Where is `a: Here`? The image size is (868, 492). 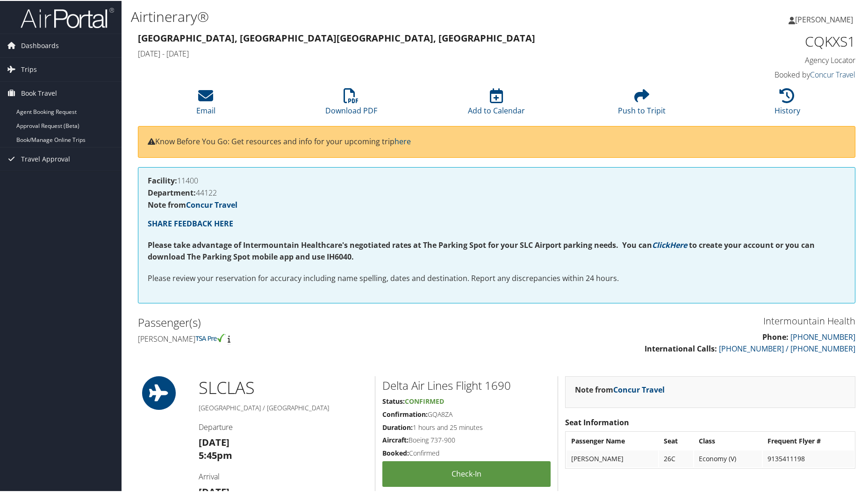 a: Here is located at coordinates (678, 244).